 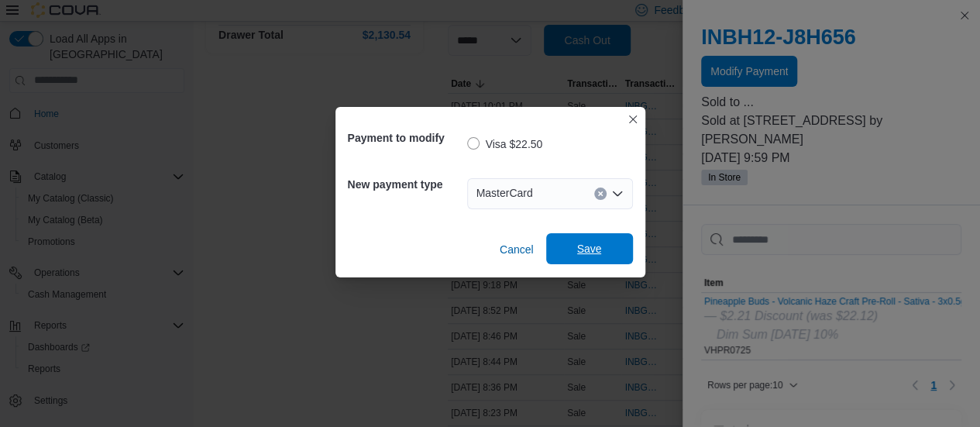 What do you see at coordinates (517, 249) in the screenshot?
I see `span: Cancel` at bounding box center [517, 249].